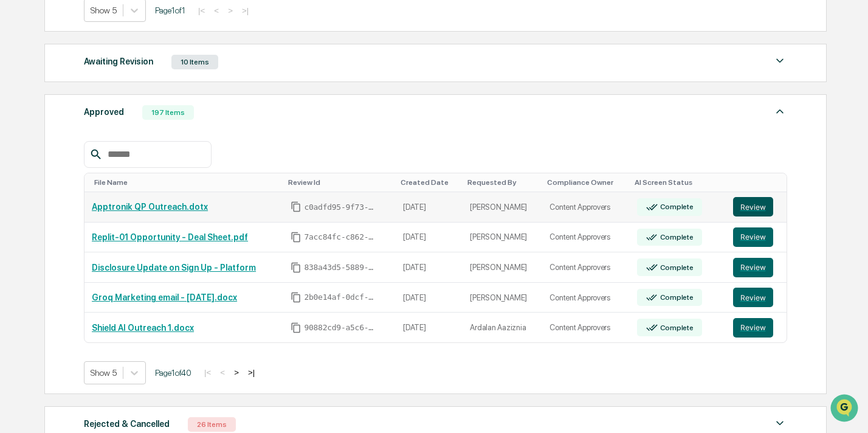 The image size is (868, 433). Describe the element at coordinates (340, 268) in the screenshot. I see `span: 838a43d5-5889-49fd-a8a0-88bf9cf2bba3` at that location.